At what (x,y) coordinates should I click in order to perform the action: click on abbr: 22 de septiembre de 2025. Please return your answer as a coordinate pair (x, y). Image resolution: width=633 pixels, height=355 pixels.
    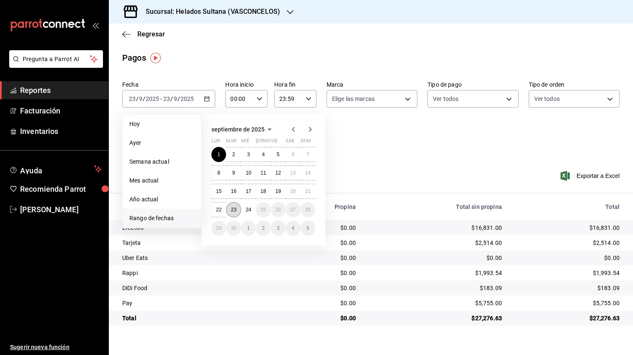
    Looking at the image, I should click on (218, 210).